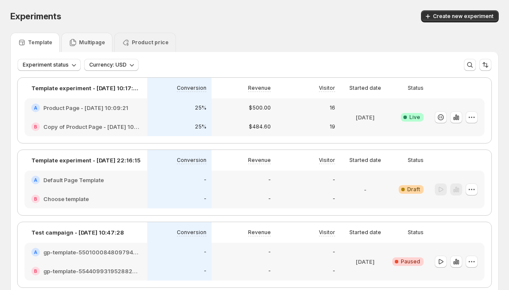  Describe the element at coordinates (36, 16) in the screenshot. I see `span: Experiments` at that location.